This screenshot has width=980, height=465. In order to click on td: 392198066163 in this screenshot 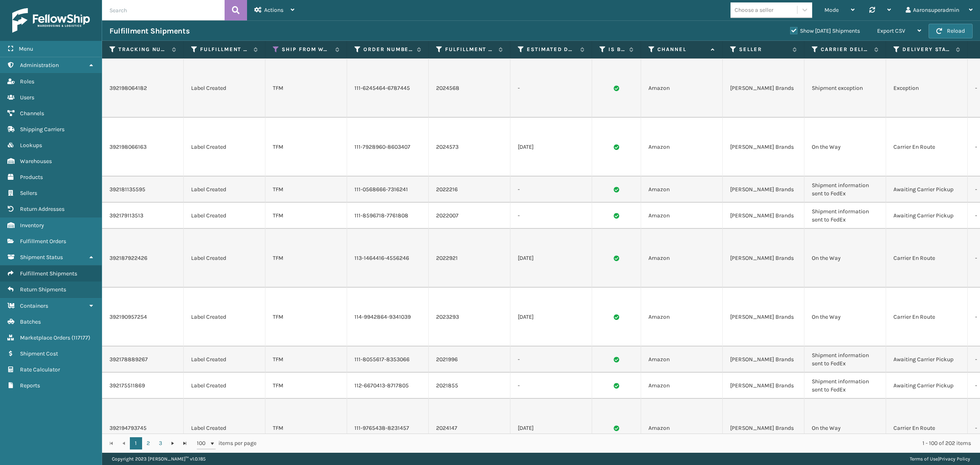, I will do `click(143, 147)`.